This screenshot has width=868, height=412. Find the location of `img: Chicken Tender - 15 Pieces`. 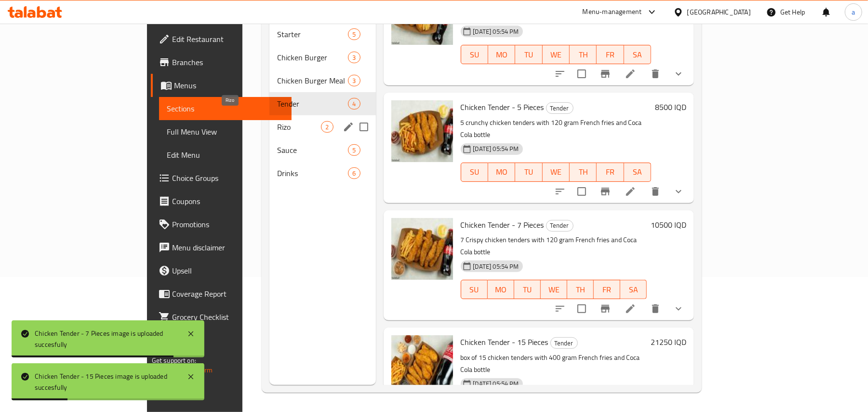

img: Chicken Tender - 15 Pieces is located at coordinates (422, 366).